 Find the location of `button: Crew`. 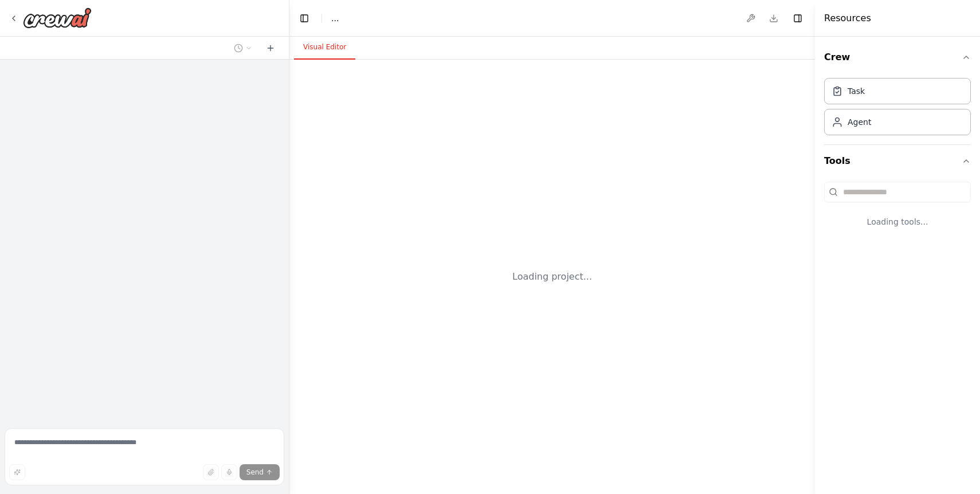

button: Crew is located at coordinates (898, 57).